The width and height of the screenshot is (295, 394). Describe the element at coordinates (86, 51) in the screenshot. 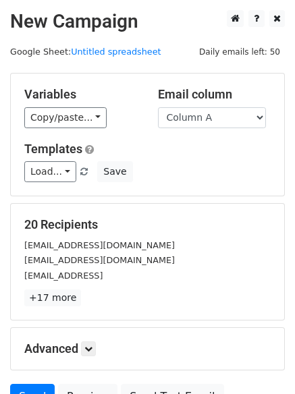

I see `small: Google Sheet:` at that location.